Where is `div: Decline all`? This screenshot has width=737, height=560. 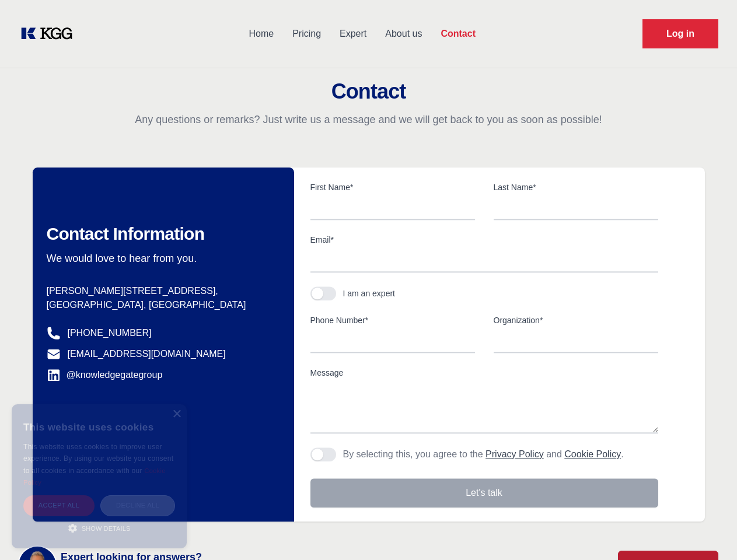 div: Decline all is located at coordinates (138, 505).